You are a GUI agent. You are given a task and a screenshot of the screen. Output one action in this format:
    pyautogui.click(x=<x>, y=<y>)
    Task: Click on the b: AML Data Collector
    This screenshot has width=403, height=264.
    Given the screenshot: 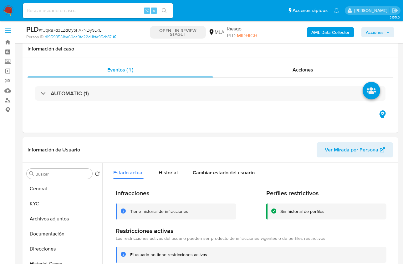 What is the action you would take?
    pyautogui.click(x=331, y=32)
    